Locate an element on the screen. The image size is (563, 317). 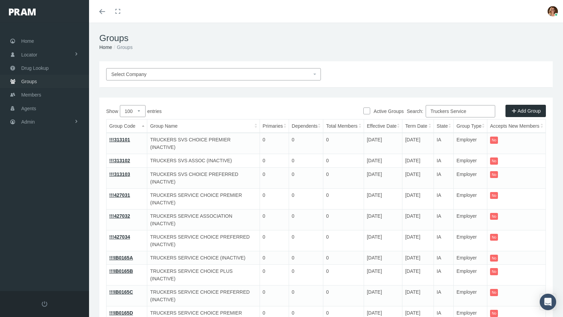
img: PRAM_20_x_78.png is located at coordinates (22, 12).